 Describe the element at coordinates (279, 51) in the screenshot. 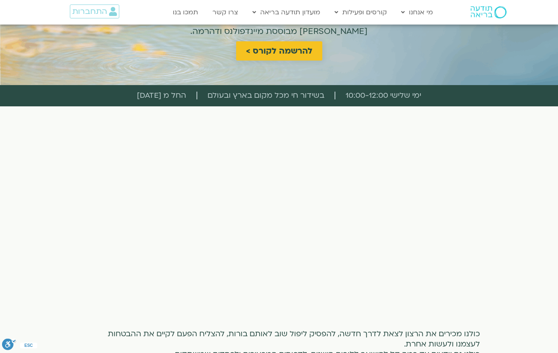

I see `a: להרשמה לקורס >` at that location.